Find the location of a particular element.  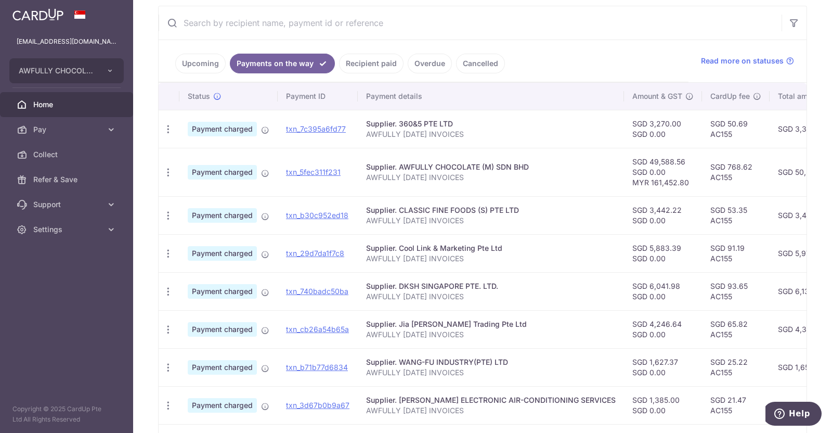

td: SGD 91.19 AC155 is located at coordinates (736, 253).